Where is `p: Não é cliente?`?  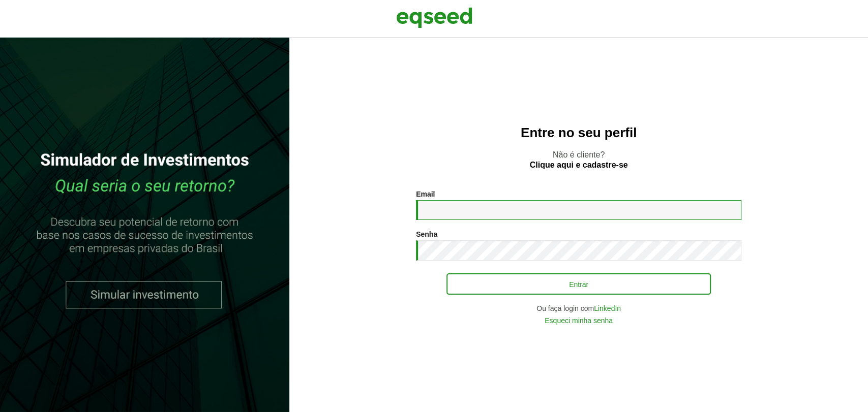 p: Não é cliente? is located at coordinates (579, 160).